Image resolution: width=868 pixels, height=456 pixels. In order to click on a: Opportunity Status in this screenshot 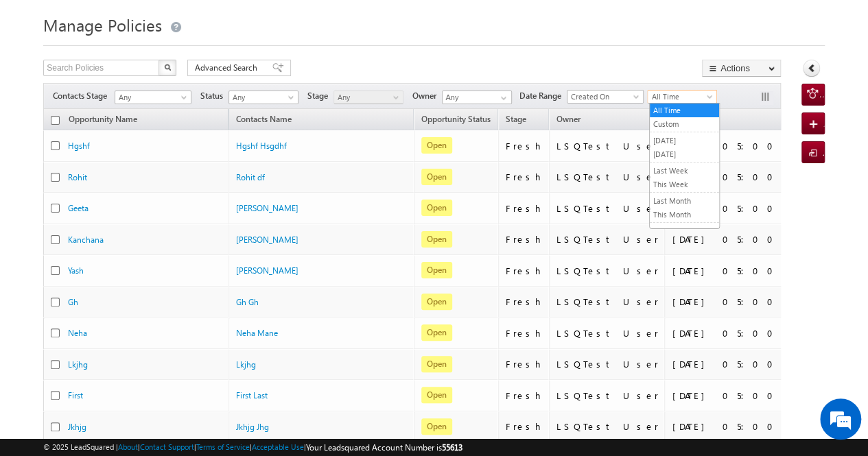, I will do `click(456, 121)`.